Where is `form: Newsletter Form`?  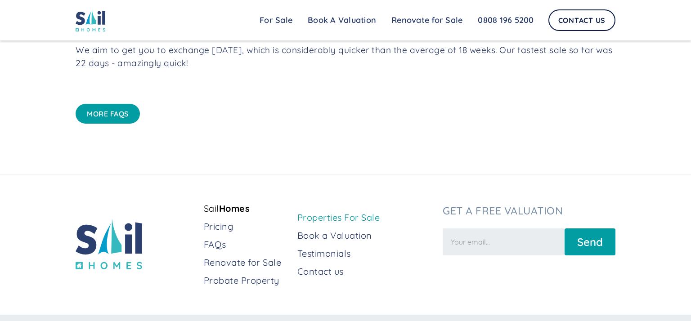 form: Newsletter Form is located at coordinates (529, 240).